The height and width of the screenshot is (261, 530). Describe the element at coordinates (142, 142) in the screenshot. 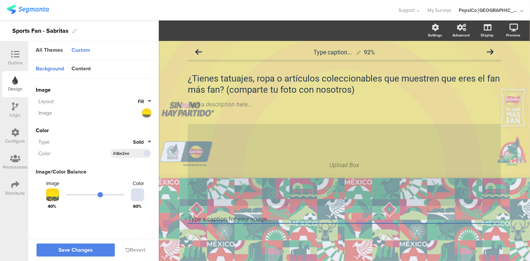

I see `button: Solid` at that location.